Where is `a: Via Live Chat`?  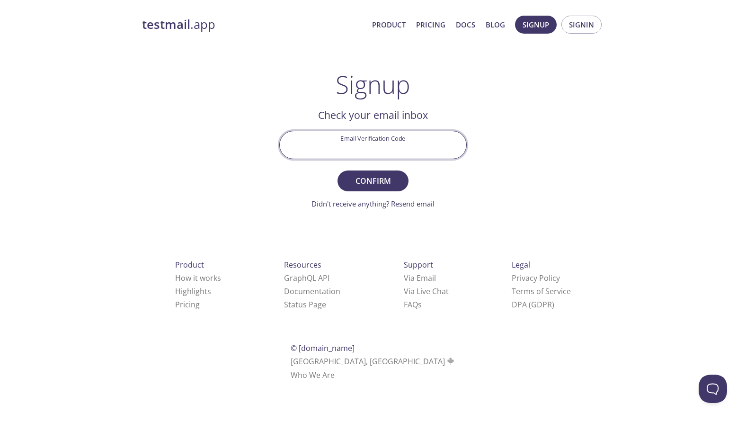
a: Via Live Chat is located at coordinates (426, 291).